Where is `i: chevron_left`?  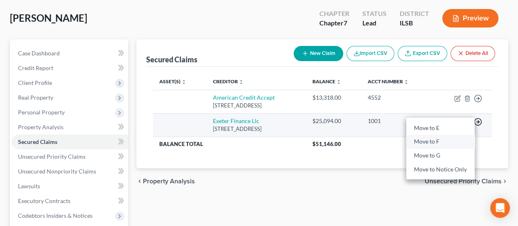
i: chevron_left is located at coordinates (140, 181).